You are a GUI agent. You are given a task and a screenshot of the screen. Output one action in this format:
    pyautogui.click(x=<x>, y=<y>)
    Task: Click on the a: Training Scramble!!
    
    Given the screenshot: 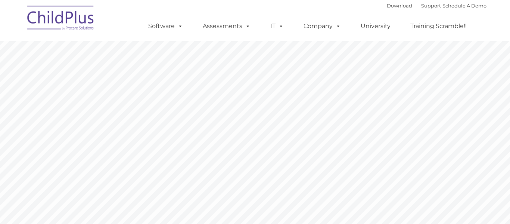 What is the action you would take?
    pyautogui.click(x=438, y=26)
    